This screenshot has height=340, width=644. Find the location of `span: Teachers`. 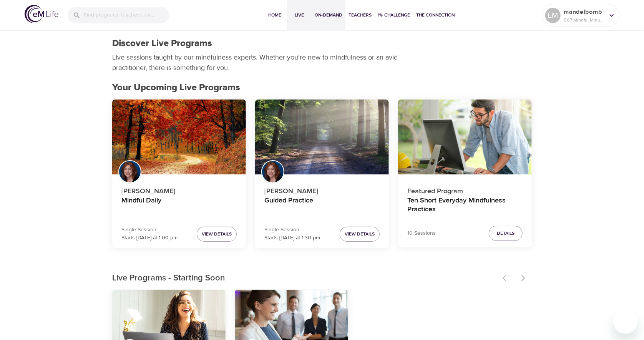

span: Teachers is located at coordinates (360, 15).